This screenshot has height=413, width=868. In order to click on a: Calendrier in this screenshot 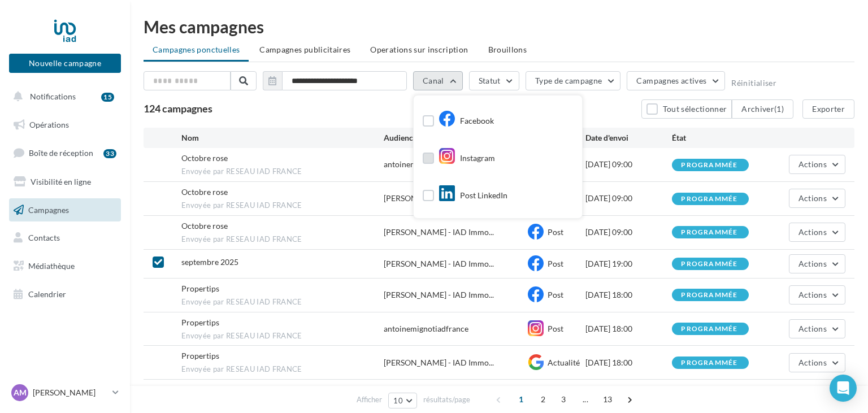, I will do `click(65, 295)`.